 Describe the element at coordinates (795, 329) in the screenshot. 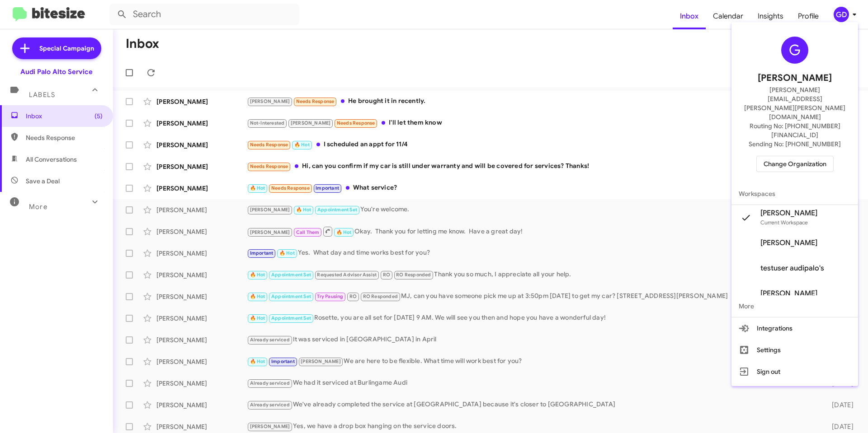

I see `button: Integrations` at that location.